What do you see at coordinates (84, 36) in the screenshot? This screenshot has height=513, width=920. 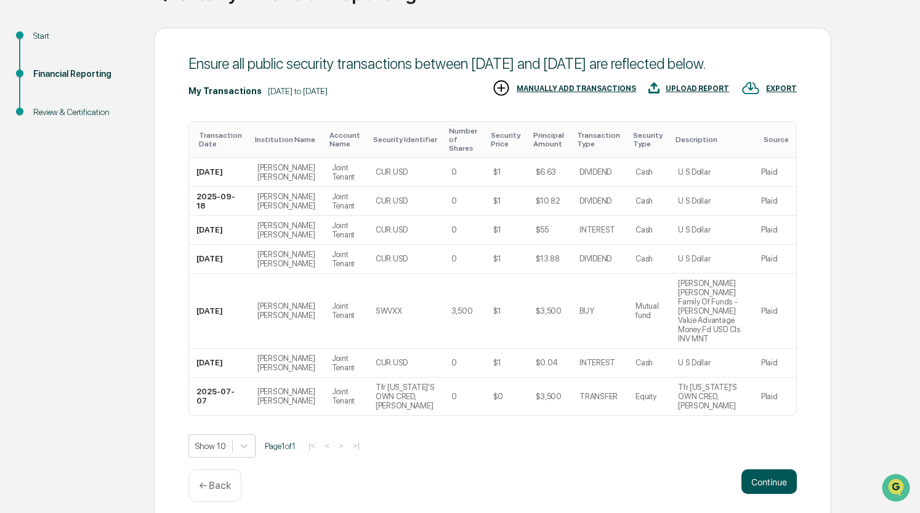 I see `div: Start` at bounding box center [84, 36].